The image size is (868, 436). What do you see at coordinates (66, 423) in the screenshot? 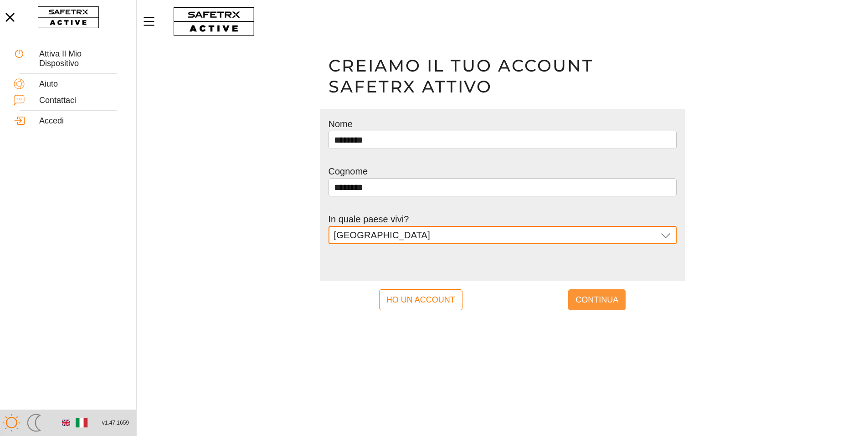
I see `button: Inglese` at bounding box center [66, 423].